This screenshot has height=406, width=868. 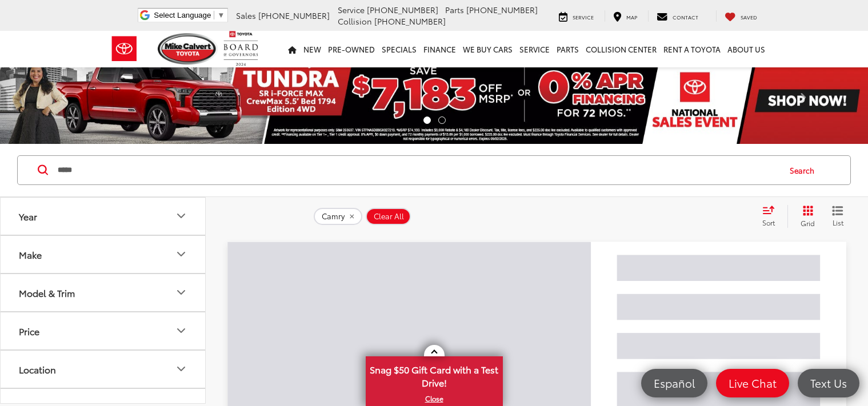 What do you see at coordinates (338, 216) in the screenshot?
I see `button: remove Camry` at bounding box center [338, 216].